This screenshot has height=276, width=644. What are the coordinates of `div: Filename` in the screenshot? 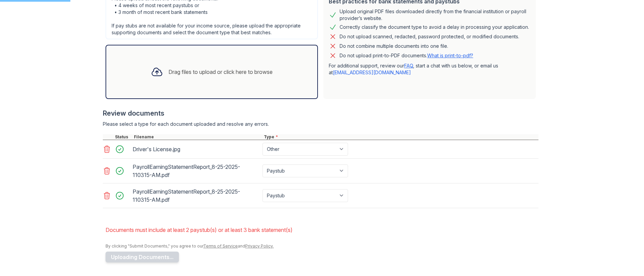 It's located at (198, 137).